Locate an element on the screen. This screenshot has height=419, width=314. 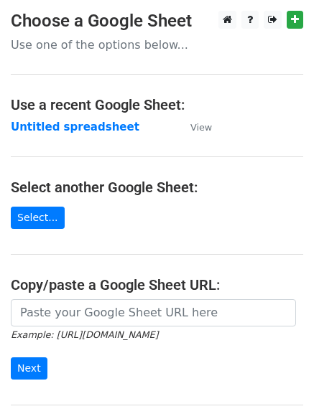
small: View is located at coordinates (201, 127).